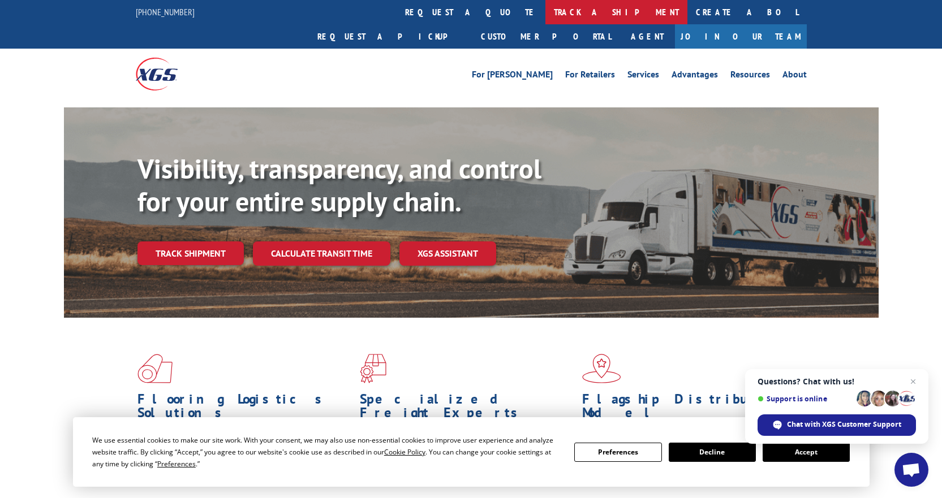 The image size is (942, 498). Describe the element at coordinates (176, 464) in the screenshot. I see `span: Preferences` at that location.